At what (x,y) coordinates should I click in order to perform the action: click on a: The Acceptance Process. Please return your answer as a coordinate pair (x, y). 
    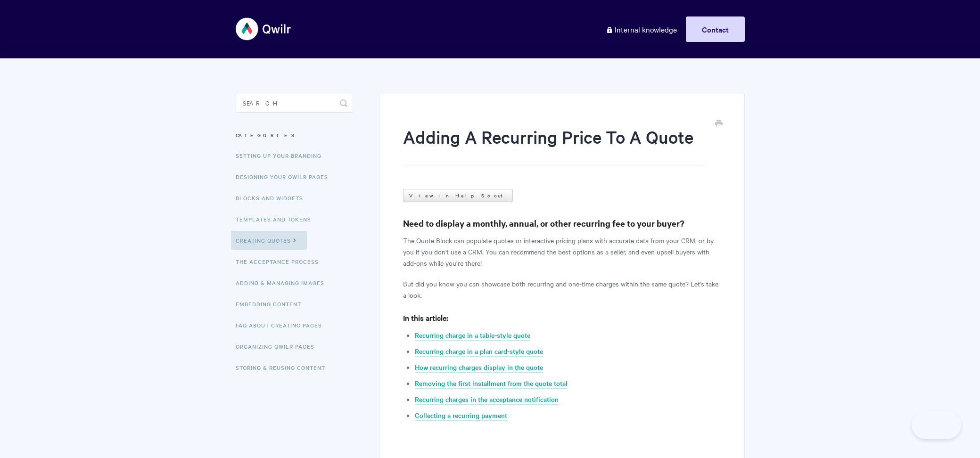
    Looking at the image, I should click on (281, 261).